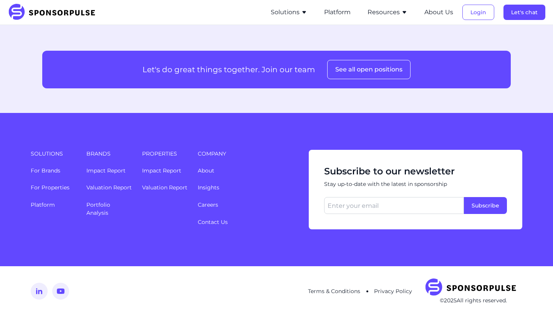 The width and height of the screenshot is (553, 315). Describe the element at coordinates (337, 12) in the screenshot. I see `button: Platform` at that location.